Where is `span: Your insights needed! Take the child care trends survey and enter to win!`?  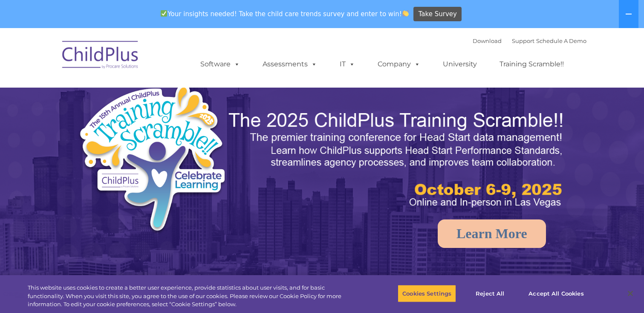 span: Your insights needed! Take the child care trends survey and enter to win! is located at coordinates (285, 14).